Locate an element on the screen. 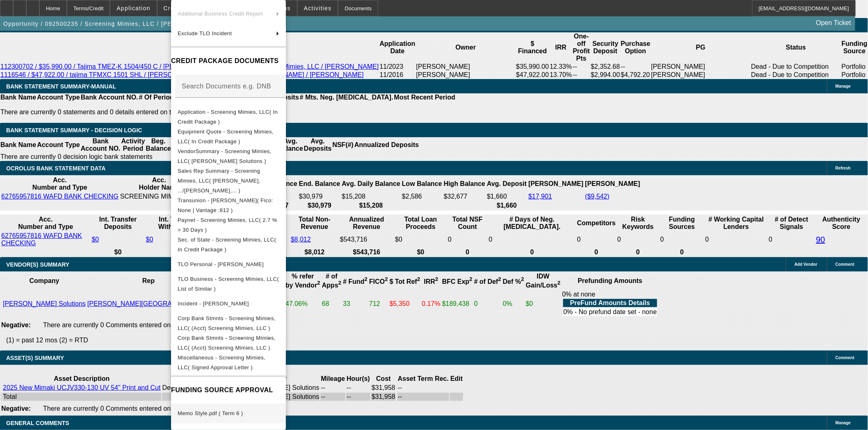 This screenshot has width=868, height=430. button: Incident - Chavez, Martha is located at coordinates (229, 304).